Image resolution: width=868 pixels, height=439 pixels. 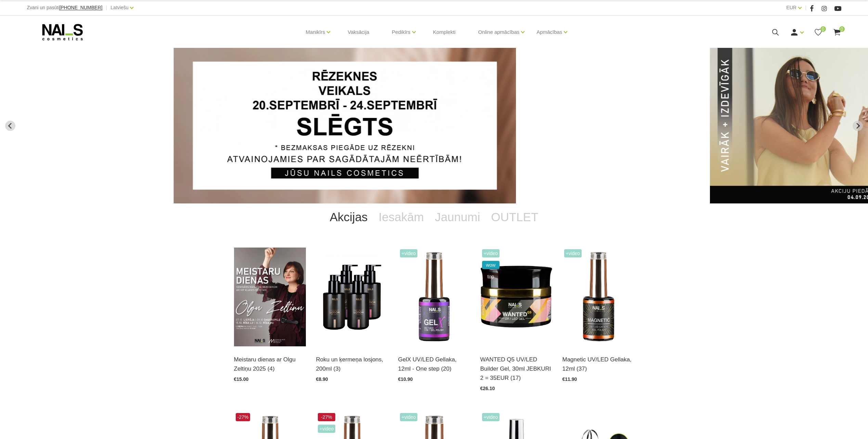 What do you see at coordinates (491, 265) in the screenshot?
I see `span: wow` at bounding box center [491, 265].